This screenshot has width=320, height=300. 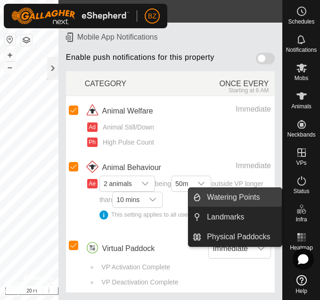 I want to click on a: Physical Paddocks, so click(x=241, y=237).